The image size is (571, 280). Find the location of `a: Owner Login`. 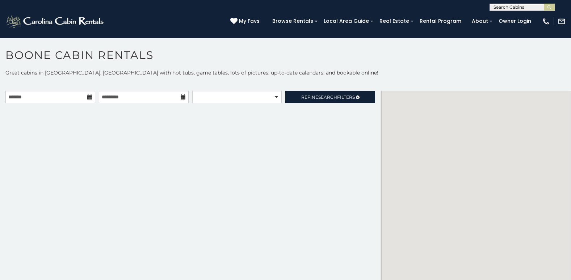

a: Owner Login is located at coordinates (515, 21).